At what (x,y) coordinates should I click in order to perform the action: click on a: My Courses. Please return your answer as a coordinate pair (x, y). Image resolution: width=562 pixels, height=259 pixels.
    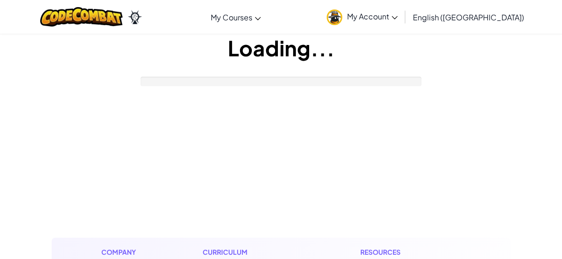
    Looking at the image, I should click on (236, 17).